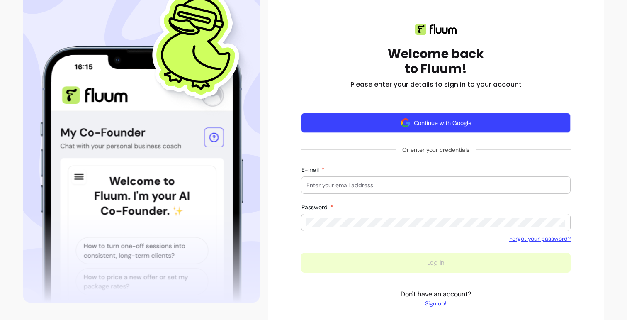 The image size is (627, 320). I want to click on input: Password, so click(436, 222).